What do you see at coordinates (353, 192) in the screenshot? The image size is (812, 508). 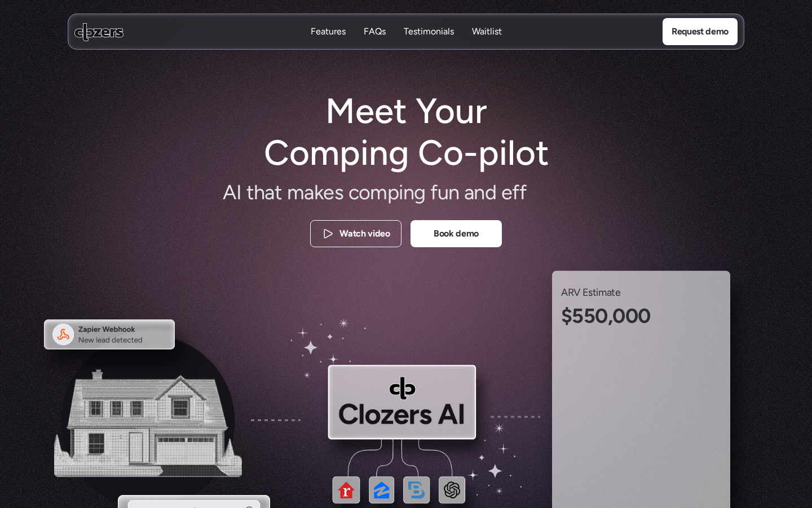 I see `span: c` at bounding box center [353, 192].